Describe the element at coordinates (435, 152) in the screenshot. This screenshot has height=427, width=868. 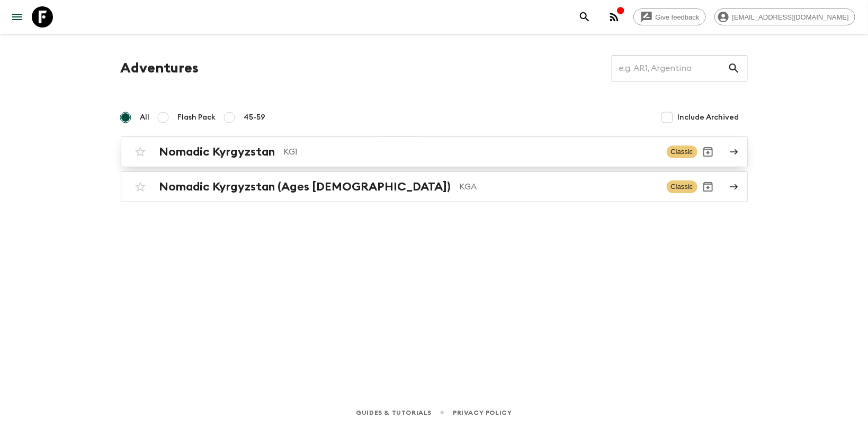
I see `a: Nomadic KyrgyzstanKG1ClassicArchive` at that location.